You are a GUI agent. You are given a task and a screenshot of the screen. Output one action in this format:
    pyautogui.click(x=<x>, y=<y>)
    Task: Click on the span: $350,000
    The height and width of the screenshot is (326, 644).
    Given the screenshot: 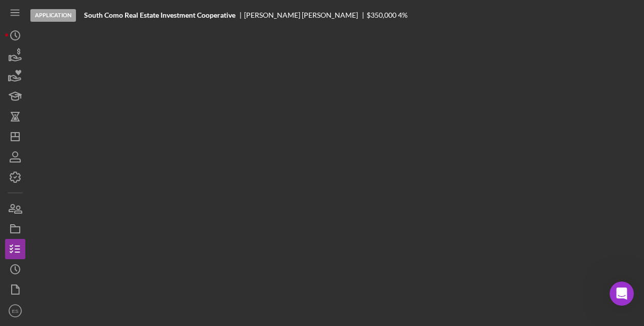 What is the action you would take?
    pyautogui.click(x=381, y=15)
    